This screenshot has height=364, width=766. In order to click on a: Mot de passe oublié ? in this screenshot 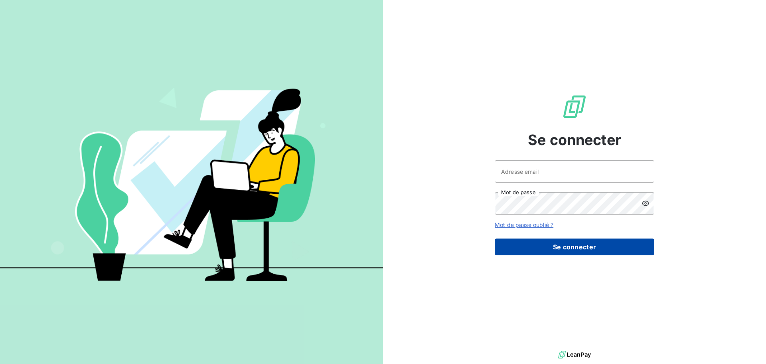, I will do `click(524, 224)`.